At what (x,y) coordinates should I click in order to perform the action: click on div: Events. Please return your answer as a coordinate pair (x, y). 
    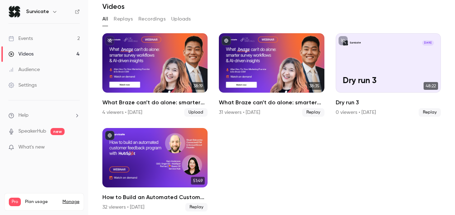
    Looking at the image, I should click on (20, 39).